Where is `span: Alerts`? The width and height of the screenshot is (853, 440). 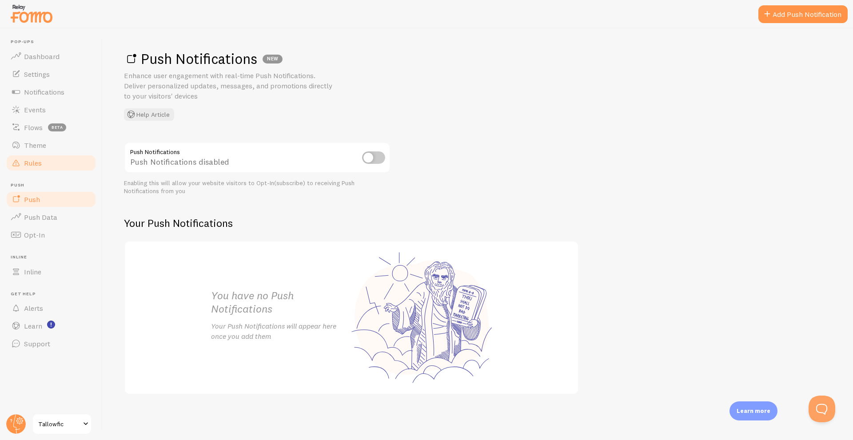
span: Alerts is located at coordinates (33, 308).